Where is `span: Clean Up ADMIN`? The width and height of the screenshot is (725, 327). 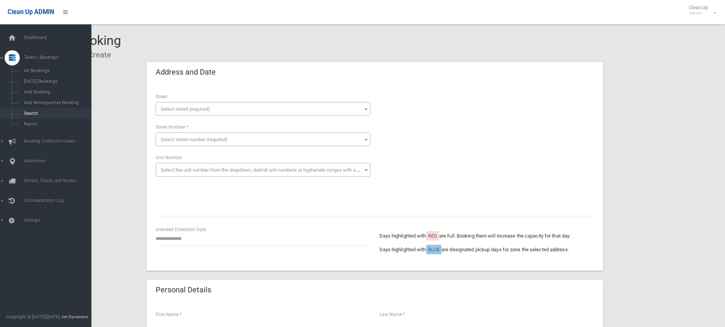 span: Clean Up ADMIN is located at coordinates (31, 12).